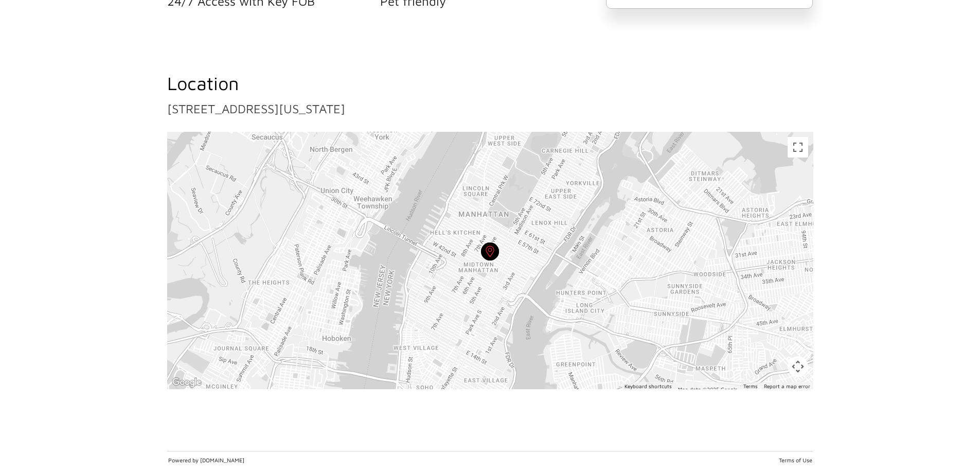 The height and width of the screenshot is (469, 980). What do you see at coordinates (796, 459) in the screenshot?
I see `a: Terms of Use` at bounding box center [796, 459].